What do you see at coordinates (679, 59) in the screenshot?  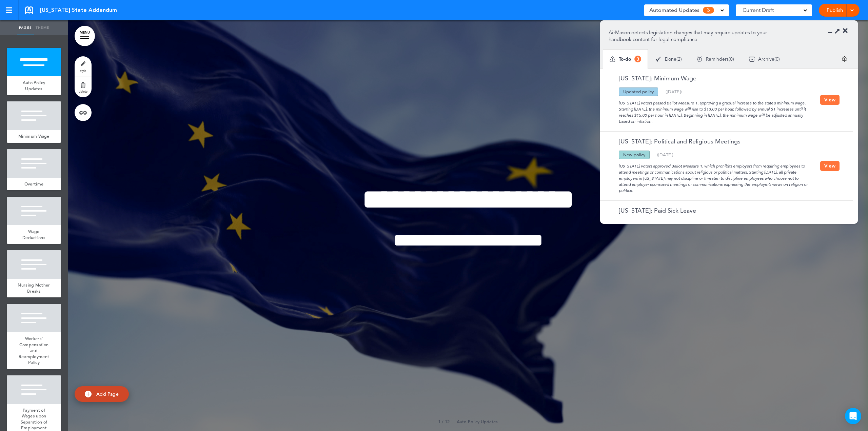 I see `span: 2` at bounding box center [679, 59].